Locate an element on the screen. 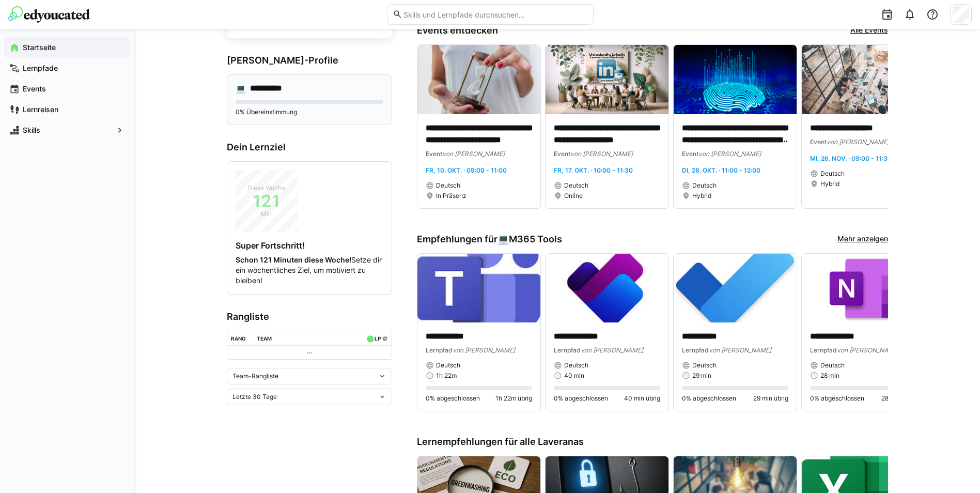  h3: Events entdecken is located at coordinates (457, 30).